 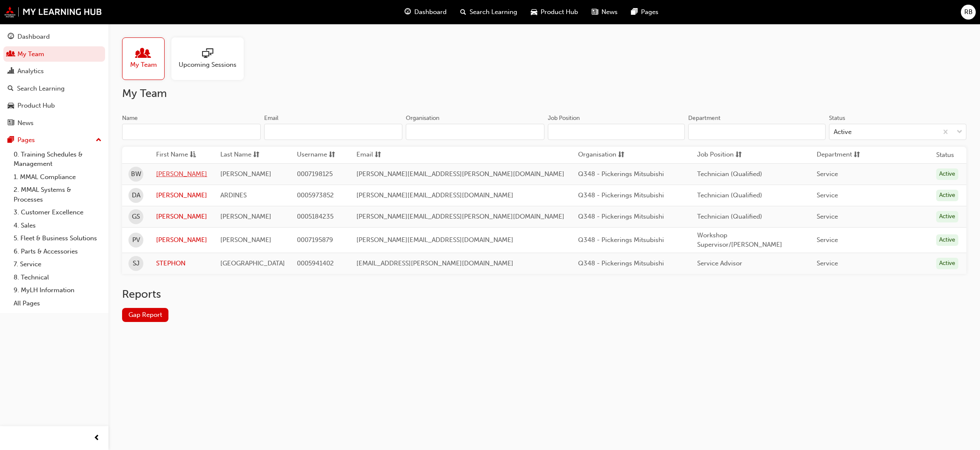 What do you see at coordinates (145, 315) in the screenshot?
I see `a: Gap Report` at bounding box center [145, 315].